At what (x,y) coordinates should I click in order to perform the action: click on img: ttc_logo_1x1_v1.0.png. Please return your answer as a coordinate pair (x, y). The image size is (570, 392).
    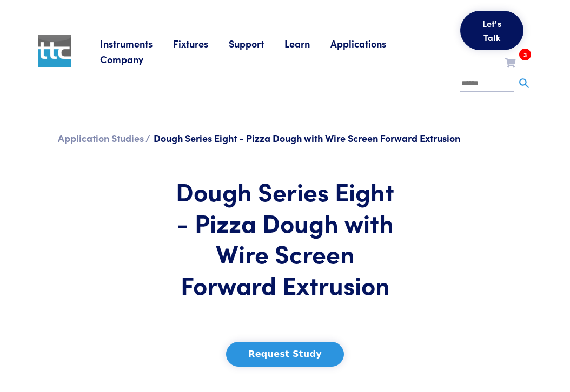
    Looking at the image, I should click on (55, 52).